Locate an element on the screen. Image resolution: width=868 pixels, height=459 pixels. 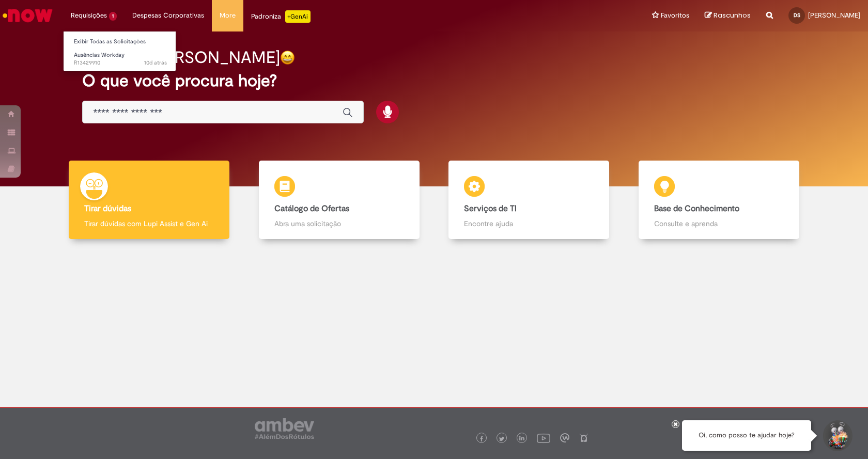
a: Catálogo de Ofertas Abra uma solicitação is located at coordinates (340, 200).